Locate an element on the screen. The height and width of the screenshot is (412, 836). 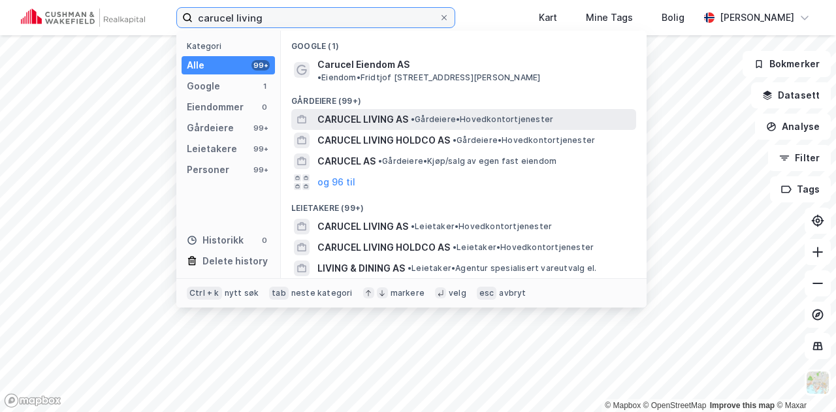
span: LIVING & DINING AS is located at coordinates (361, 268).